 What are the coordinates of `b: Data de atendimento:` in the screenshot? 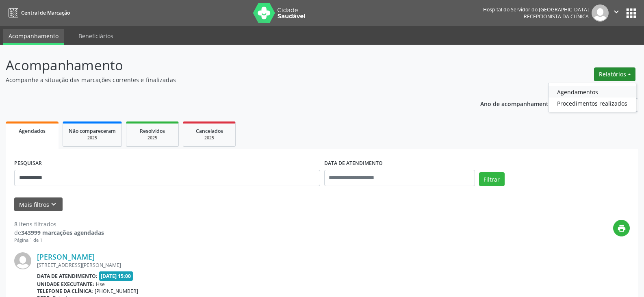 It's located at (67, 276).